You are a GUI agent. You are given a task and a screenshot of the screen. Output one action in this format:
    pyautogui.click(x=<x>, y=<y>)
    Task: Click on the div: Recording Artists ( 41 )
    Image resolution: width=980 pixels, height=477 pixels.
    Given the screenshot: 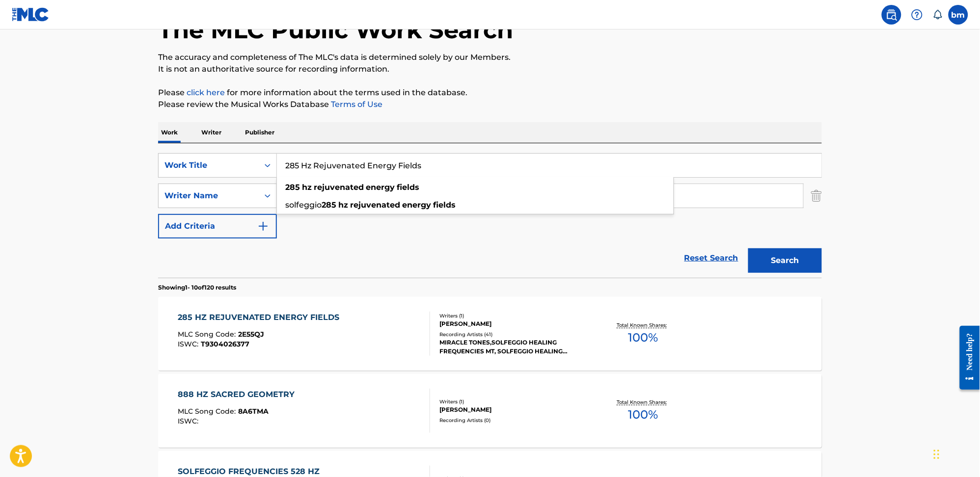 What is the action you would take?
    pyautogui.click(x=513, y=334)
    